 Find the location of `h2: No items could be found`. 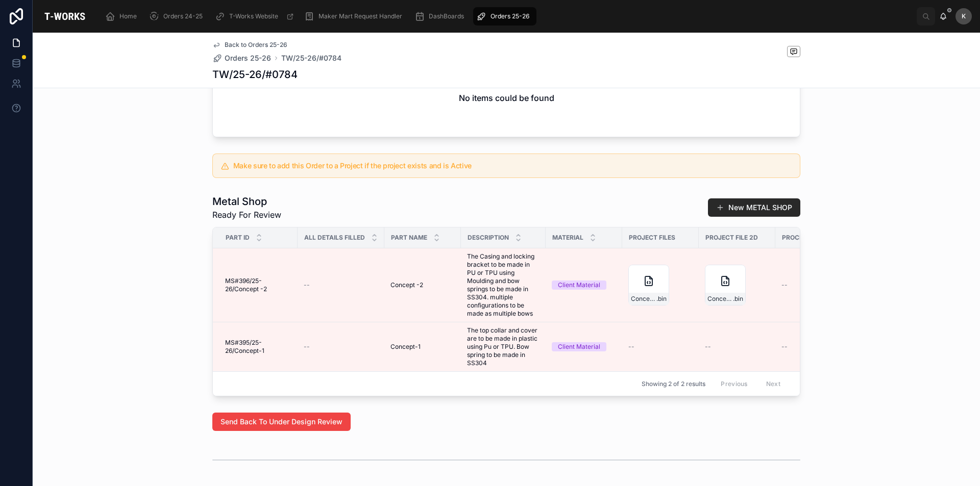

h2: No items could be found is located at coordinates (506, 98).